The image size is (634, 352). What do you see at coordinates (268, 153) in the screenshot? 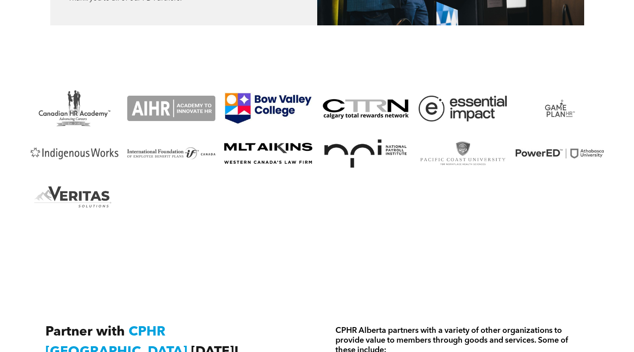
I see `a: The logo for mlt aikins western canada 's law firm` at bounding box center [268, 153].